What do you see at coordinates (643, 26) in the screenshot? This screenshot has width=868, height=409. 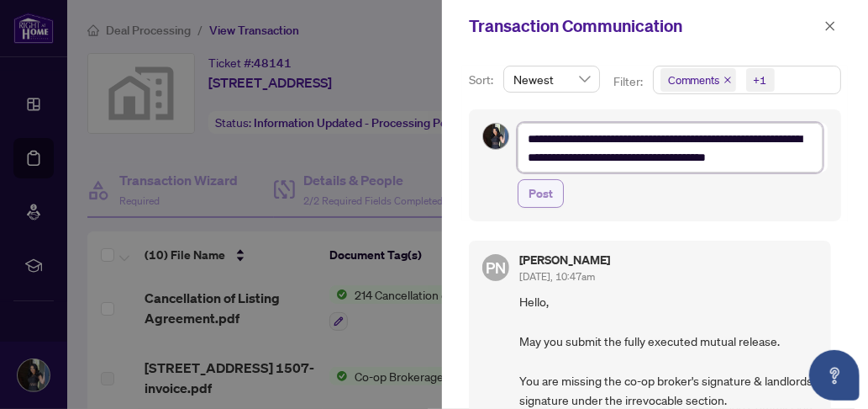 I see `div: Transaction Communication` at bounding box center [643, 26].